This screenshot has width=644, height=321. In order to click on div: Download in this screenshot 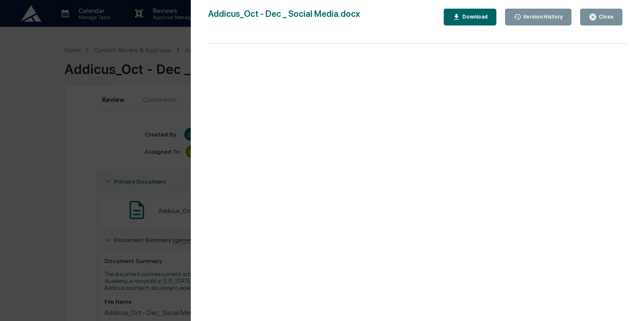, I will do `click(475, 17)`.